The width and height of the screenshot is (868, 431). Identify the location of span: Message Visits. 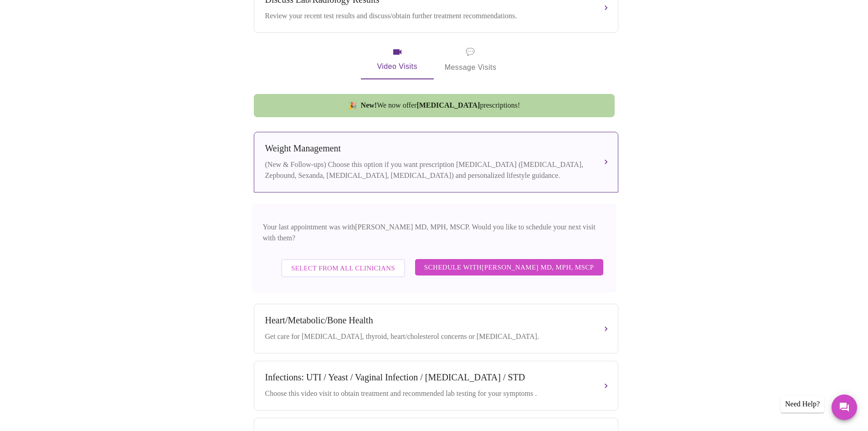
(471, 60).